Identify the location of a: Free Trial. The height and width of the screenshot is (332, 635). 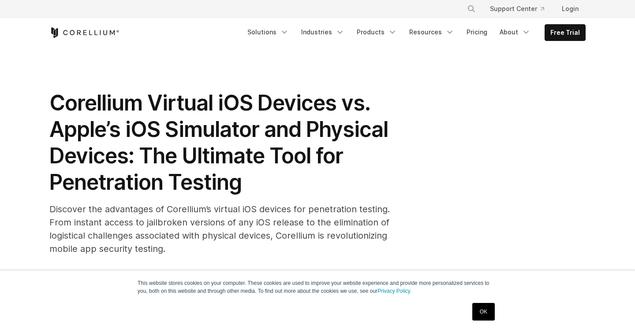
(565, 33).